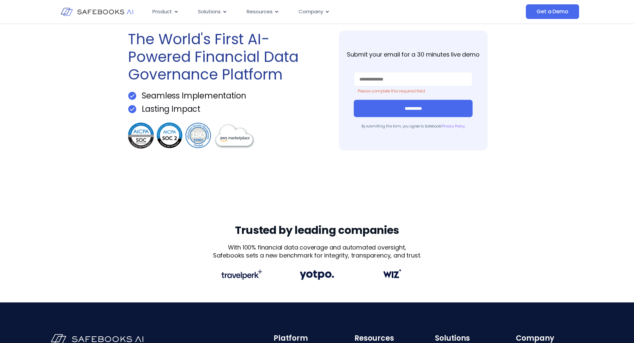 Image resolution: width=634 pixels, height=343 pixels. Describe the element at coordinates (260, 12) in the screenshot. I see `span: Resources` at that location.